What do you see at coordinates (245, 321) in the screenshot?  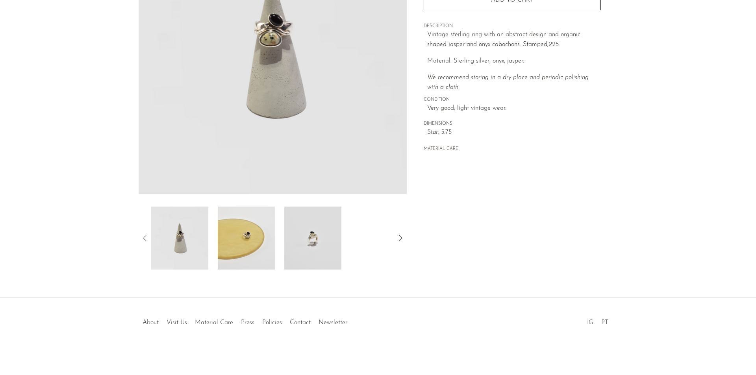 I see `ul: Quick links` at bounding box center [245, 321].